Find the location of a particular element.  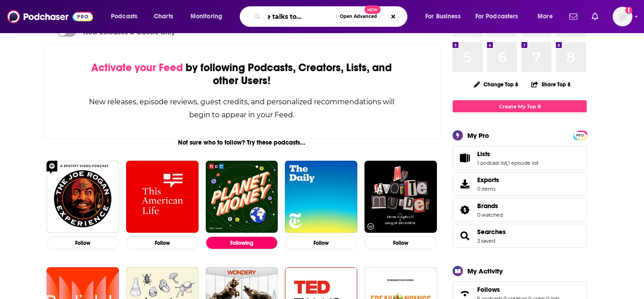

button: Following is located at coordinates (242, 243).